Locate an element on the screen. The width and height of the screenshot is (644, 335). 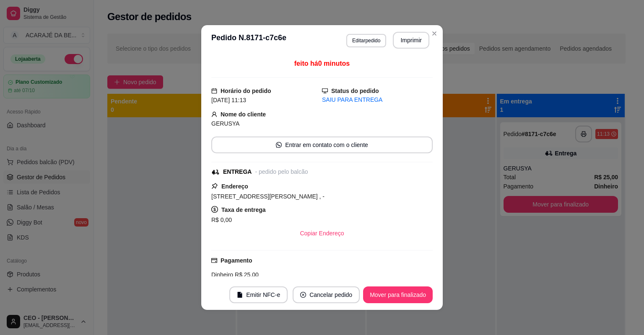
strong: Endereço is located at coordinates (235, 186).